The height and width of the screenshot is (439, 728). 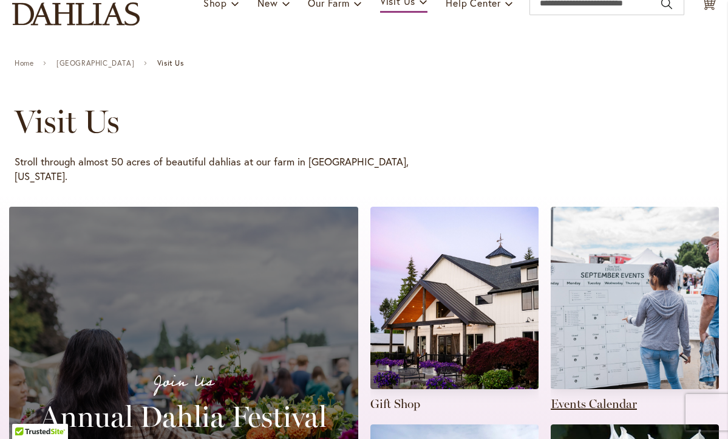 What do you see at coordinates (24, 63) in the screenshot?
I see `a: Home` at bounding box center [24, 63].